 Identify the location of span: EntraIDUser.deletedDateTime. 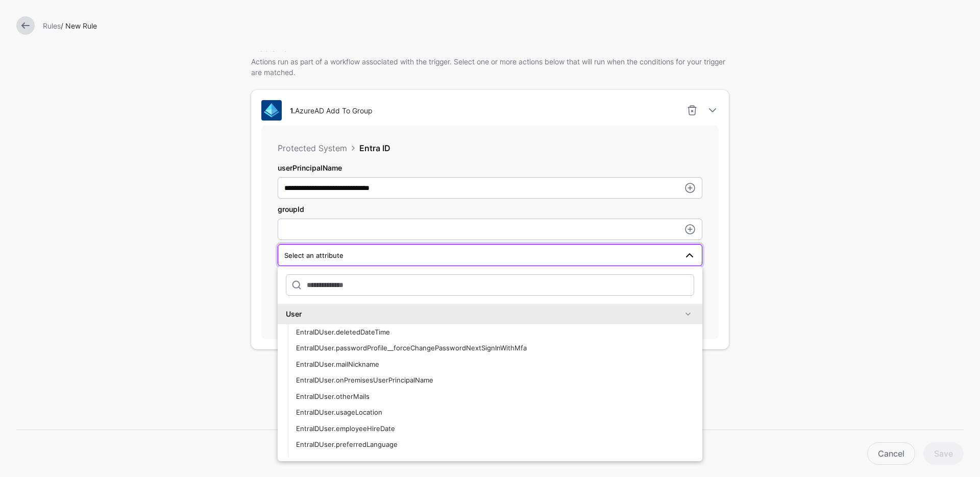
(343, 332).